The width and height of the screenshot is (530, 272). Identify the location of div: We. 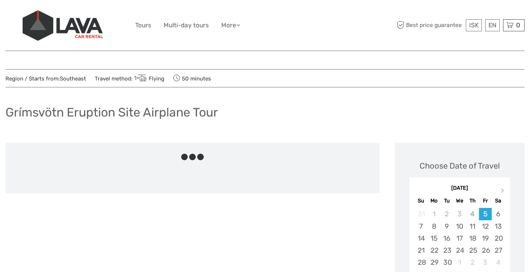
(459, 201).